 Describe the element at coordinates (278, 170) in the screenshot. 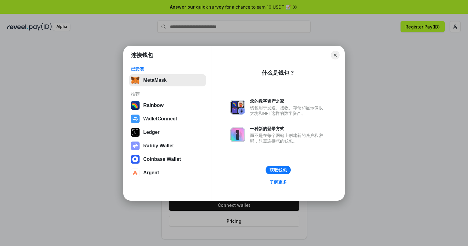

I see `div: 获取钱包` at that location.